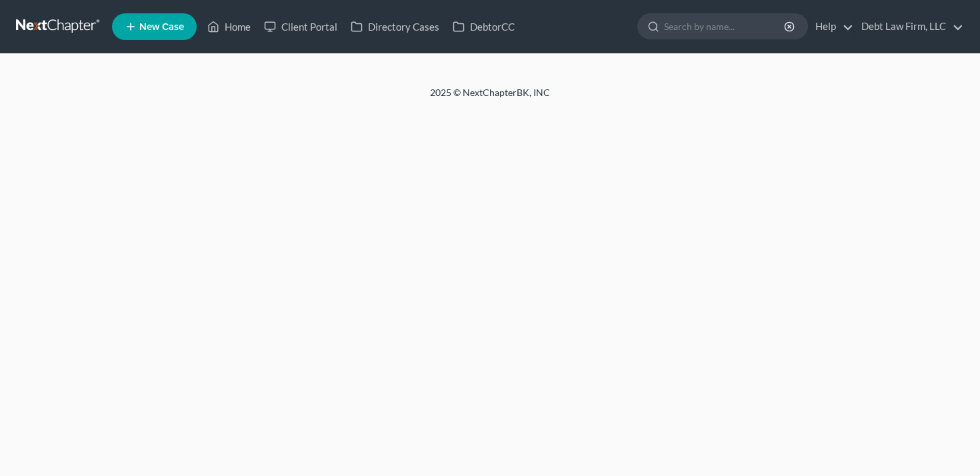 Image resolution: width=980 pixels, height=476 pixels. I want to click on a: Help, so click(830, 26).